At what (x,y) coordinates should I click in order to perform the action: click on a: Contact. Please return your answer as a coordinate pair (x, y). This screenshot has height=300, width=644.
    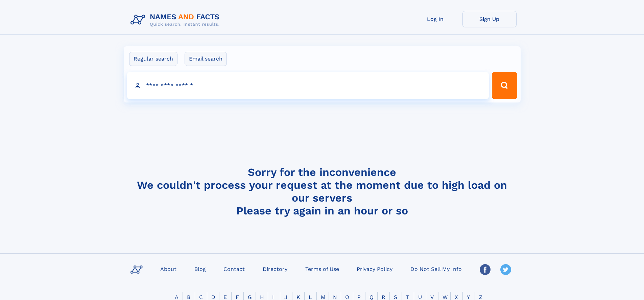
    Looking at the image, I should click on (234, 269).